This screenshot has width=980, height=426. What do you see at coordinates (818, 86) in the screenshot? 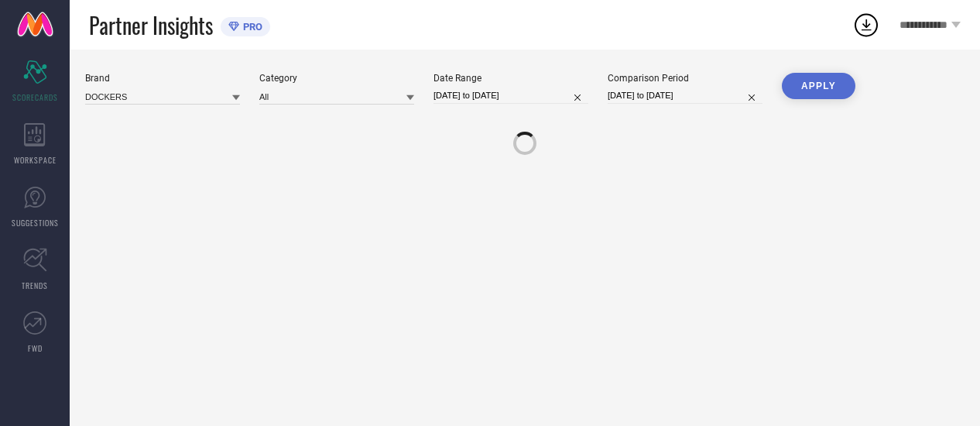
I see `button: APPLY` at bounding box center [818, 86].